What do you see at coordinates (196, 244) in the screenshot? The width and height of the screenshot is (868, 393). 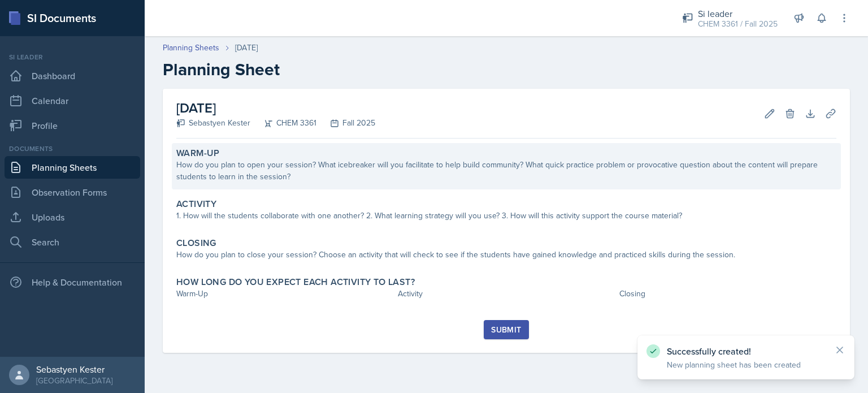 I see `label: Closing` at bounding box center [196, 244].